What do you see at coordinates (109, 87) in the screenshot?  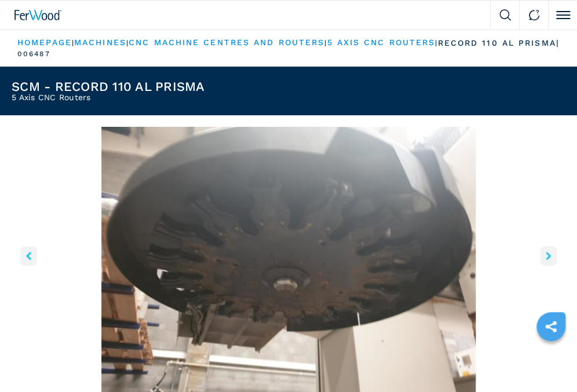 I see `h1: SCM - RECORD 110 AL PRISMA` at bounding box center [109, 87].